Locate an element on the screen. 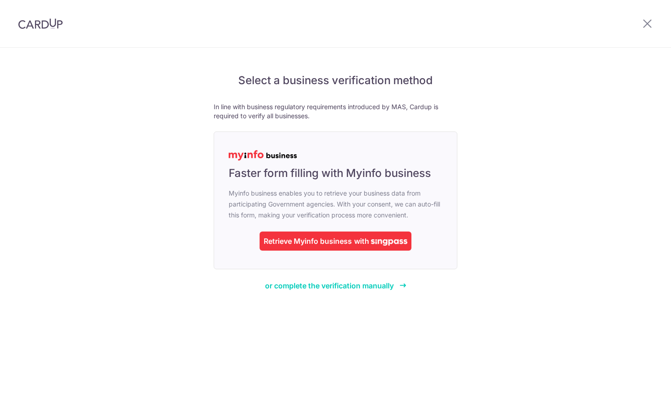 Image resolution: width=671 pixels, height=393 pixels. span: Myinfo business enables you to retrieve your business data from participating Government agencies... is located at coordinates (335, 204).